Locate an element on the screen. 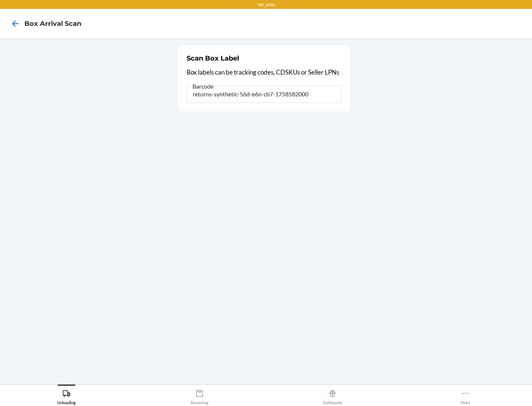 The height and width of the screenshot is (406, 532). span: Barcode is located at coordinates (203, 86).